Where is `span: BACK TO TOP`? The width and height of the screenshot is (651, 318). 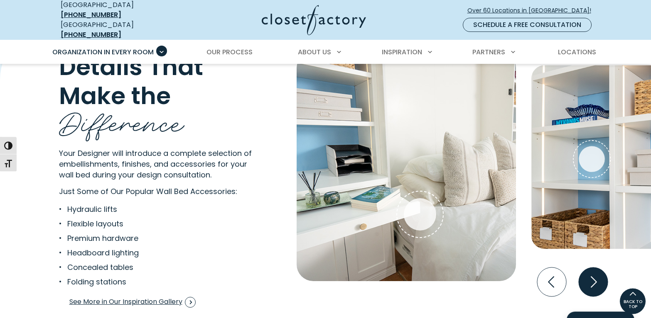 span: BACK TO TOP is located at coordinates (632, 305).